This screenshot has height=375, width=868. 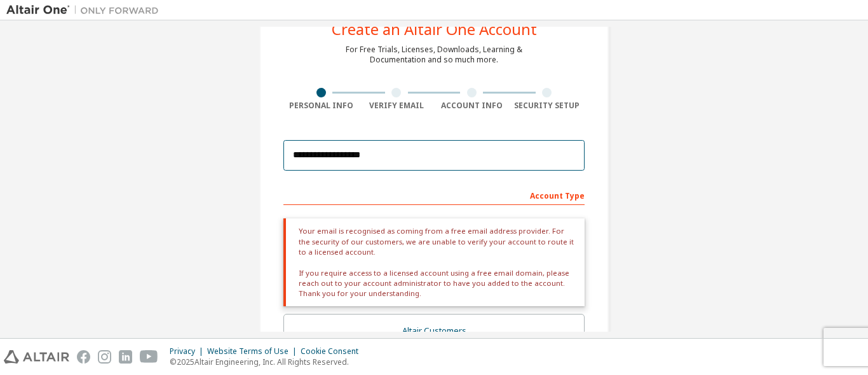 What do you see at coordinates (434, 55) in the screenshot?
I see `div: For Free Trials, Licenses, Downloads, Learning & Documentation and so much more.` at bounding box center [434, 55].